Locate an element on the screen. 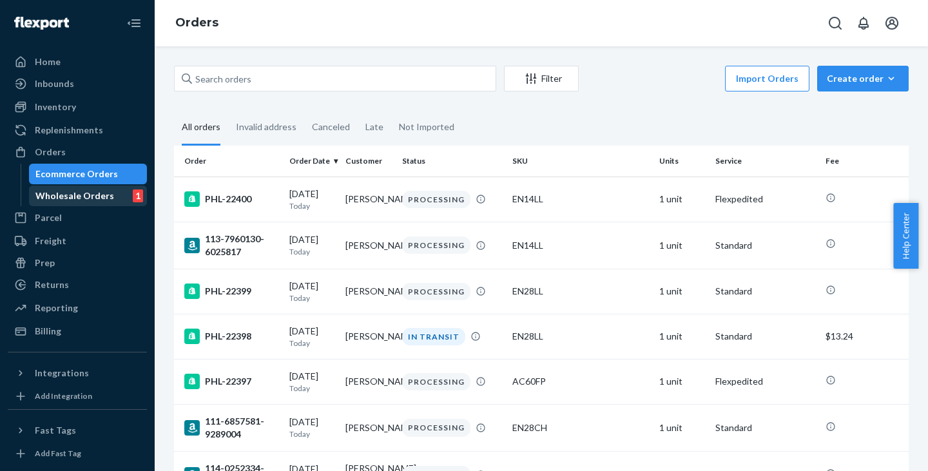 The image size is (928, 471). button: Filter is located at coordinates (541, 79).